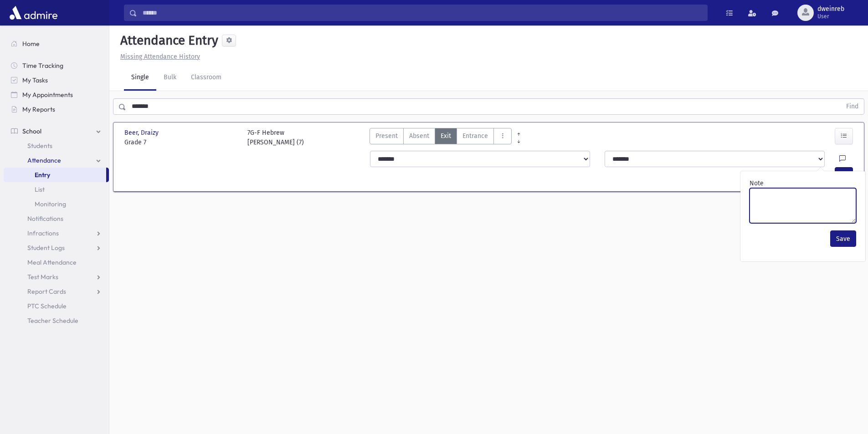 This screenshot has height=434, width=868. Describe the element at coordinates (47, 306) in the screenshot. I see `span: PTC Schedule` at that location.